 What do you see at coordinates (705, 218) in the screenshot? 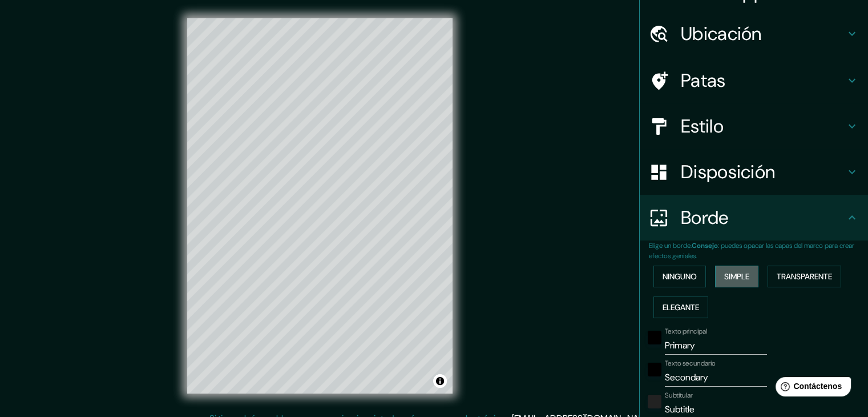
I see `font: Borde` at bounding box center [705, 218].